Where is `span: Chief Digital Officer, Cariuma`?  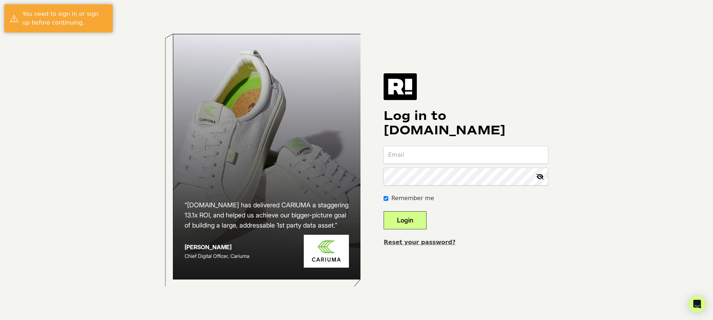
span: Chief Digital Officer, Cariuma is located at coordinates (217, 256).